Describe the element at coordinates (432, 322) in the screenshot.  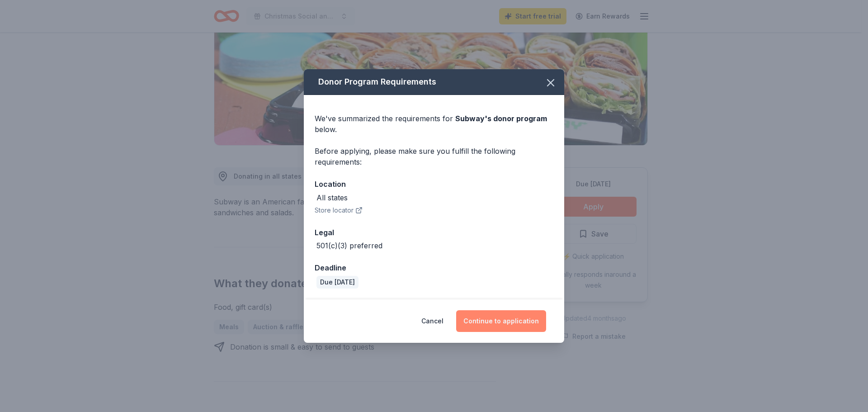
I see `button: Cancel` at that location.